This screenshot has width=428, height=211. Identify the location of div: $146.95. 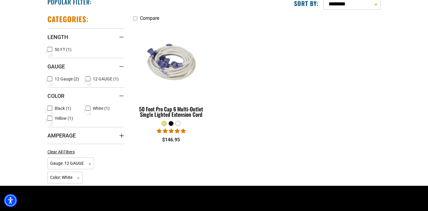
(171, 140).